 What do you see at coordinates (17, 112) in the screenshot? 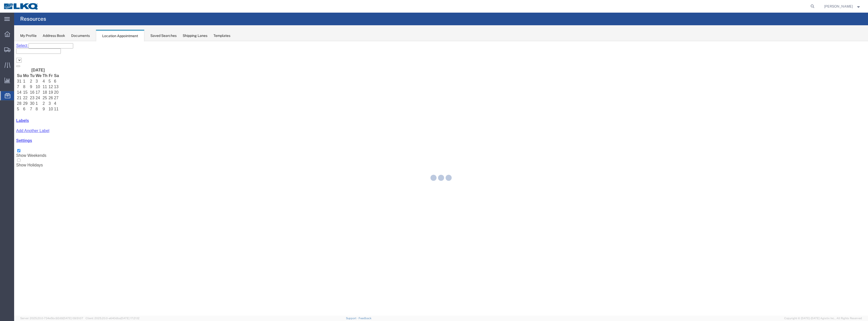
I see `label: Show Weekends` at bounding box center [17, 112].